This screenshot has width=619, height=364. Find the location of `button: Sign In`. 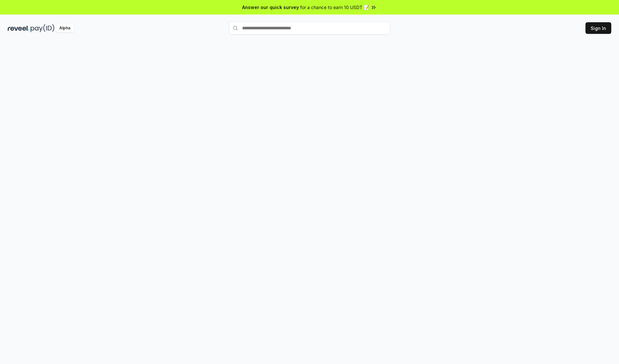

button: Sign In is located at coordinates (599, 28).